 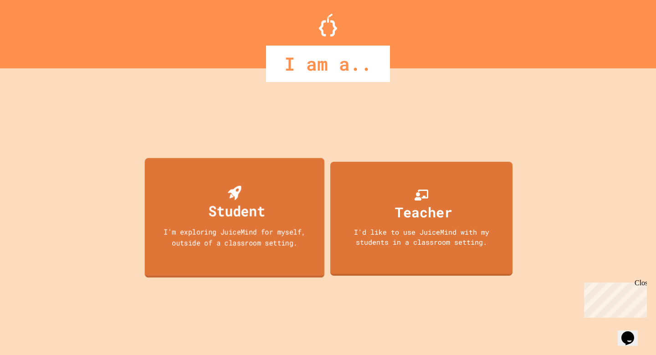 What do you see at coordinates (328, 25) in the screenshot?
I see `img: Logo.svg` at bounding box center [328, 25].